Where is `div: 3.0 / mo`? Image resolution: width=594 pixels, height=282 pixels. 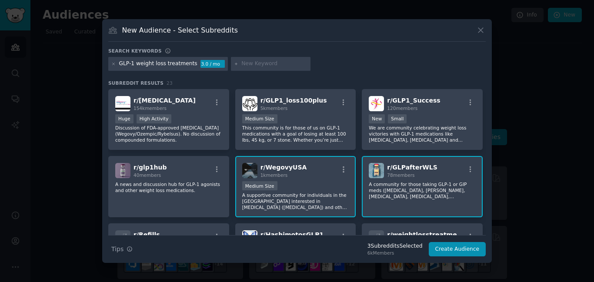
div: 3.0 / mo is located at coordinates (212, 64).